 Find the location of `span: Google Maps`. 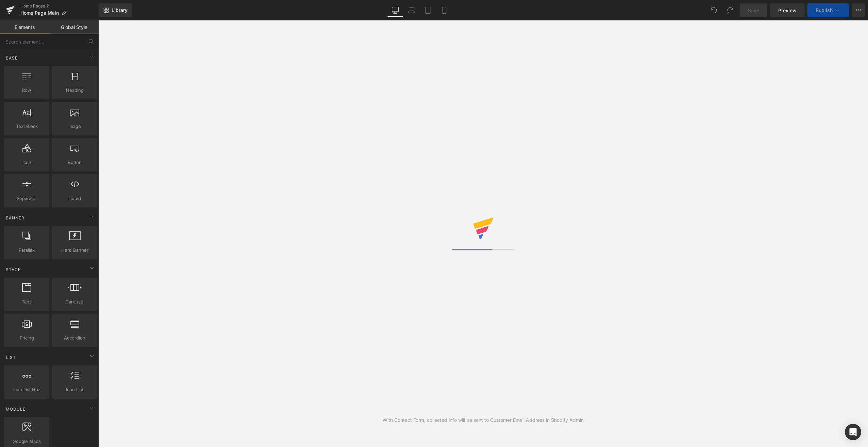

span: Google Maps is located at coordinates (26, 441).